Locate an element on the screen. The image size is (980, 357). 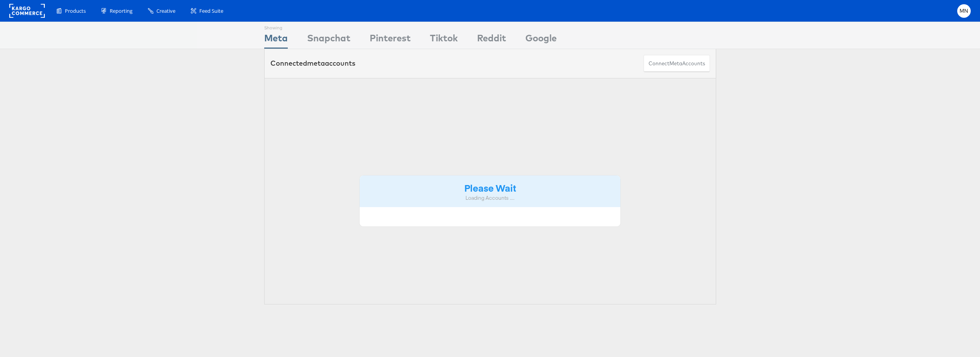
div: Google is located at coordinates (541, 40).